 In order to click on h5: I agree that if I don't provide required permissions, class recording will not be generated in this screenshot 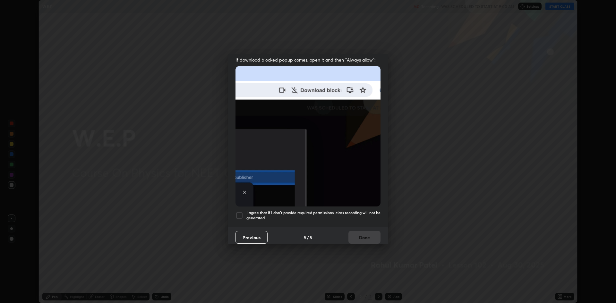, I will do `click(314, 215)`.